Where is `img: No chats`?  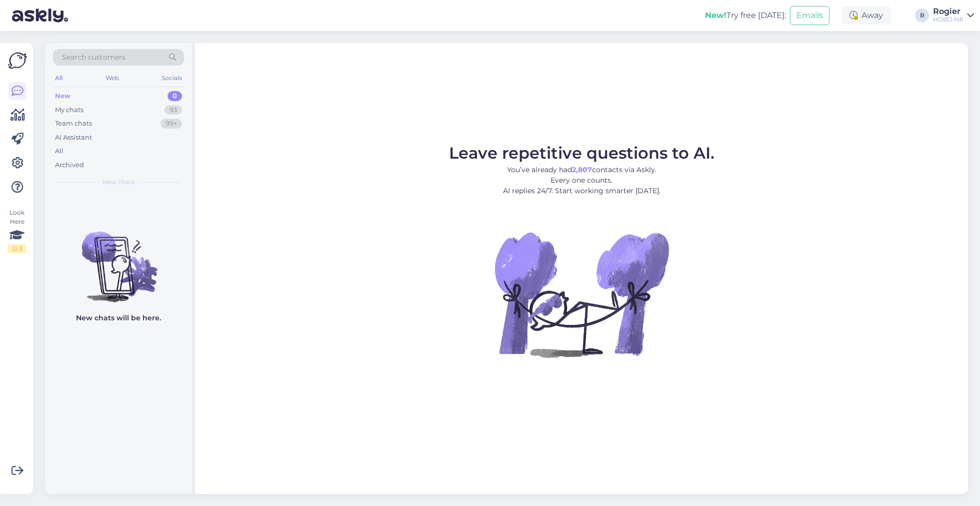
img: No chats is located at coordinates (119, 259).